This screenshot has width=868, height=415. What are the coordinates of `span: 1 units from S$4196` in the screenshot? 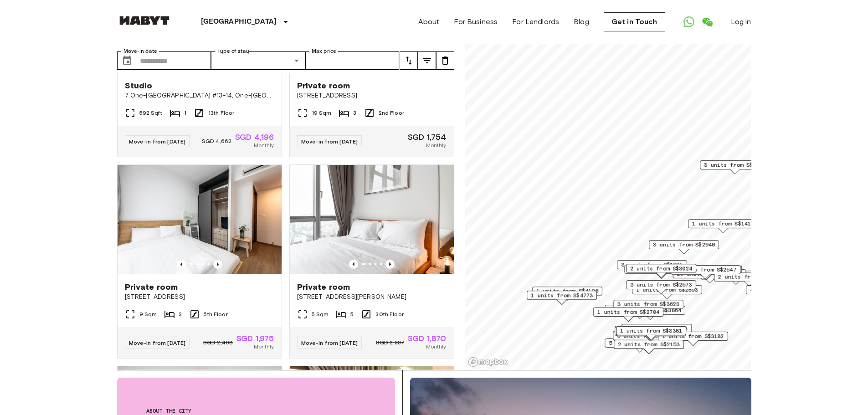 It's located at (567, 291).